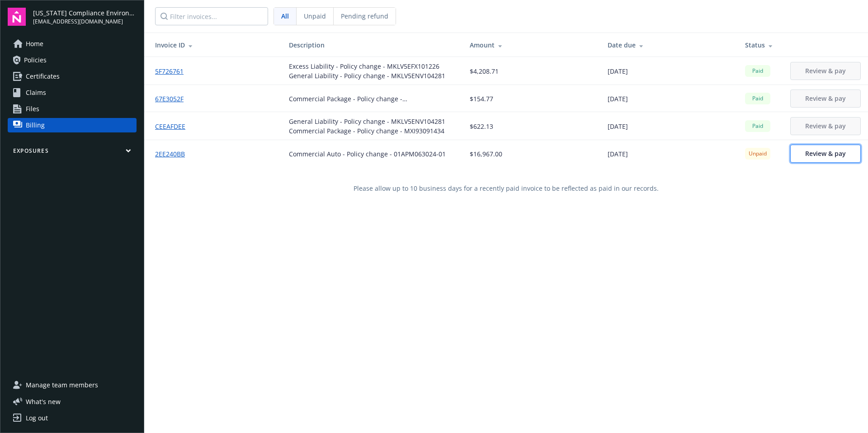 This screenshot has width=868, height=433. Describe the element at coordinates (72, 60) in the screenshot. I see `a: Policies` at that location.